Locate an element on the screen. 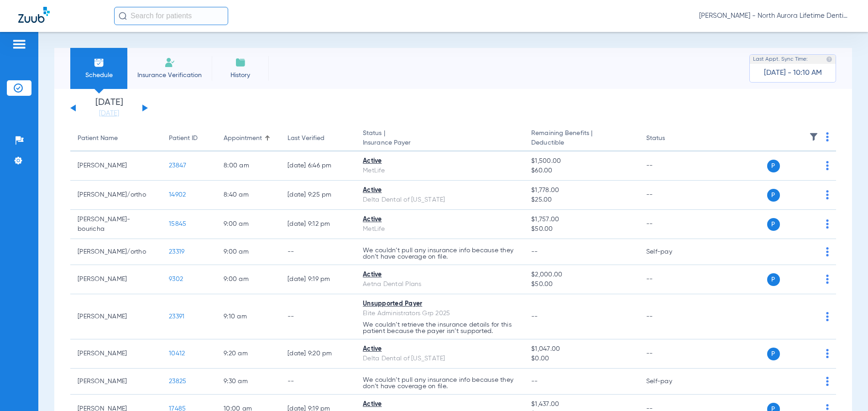  div: Elite Administrators Grp 2025 is located at coordinates (440, 313).